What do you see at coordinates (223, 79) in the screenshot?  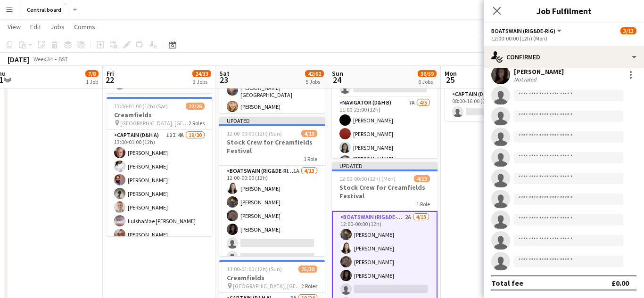 I see `span: 23` at bounding box center [223, 79].